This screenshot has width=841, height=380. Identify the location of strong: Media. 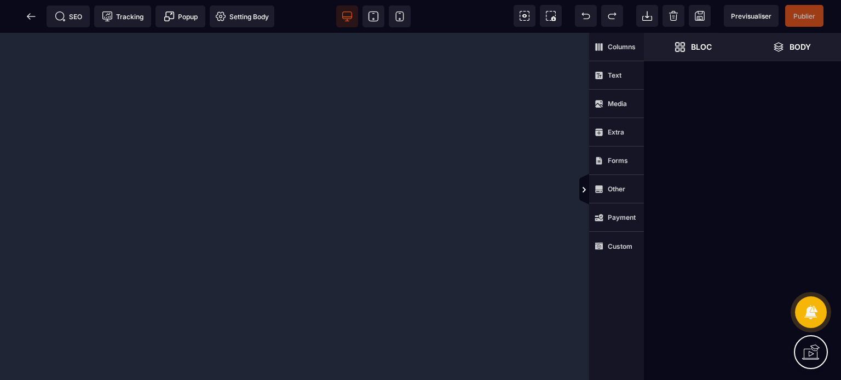
(617, 103).